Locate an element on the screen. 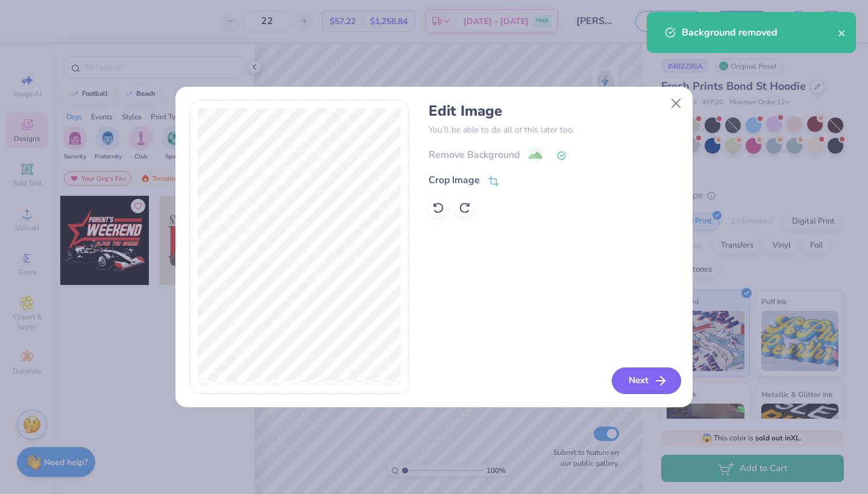 The image size is (868, 494). button: close is located at coordinates (843, 33).